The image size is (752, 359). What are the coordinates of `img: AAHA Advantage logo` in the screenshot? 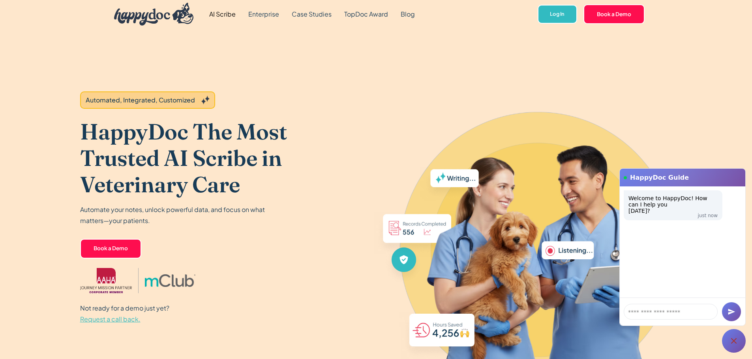 It's located at (106, 281).